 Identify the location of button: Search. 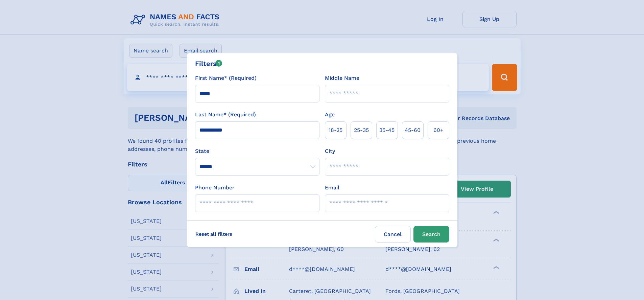
(432, 234).